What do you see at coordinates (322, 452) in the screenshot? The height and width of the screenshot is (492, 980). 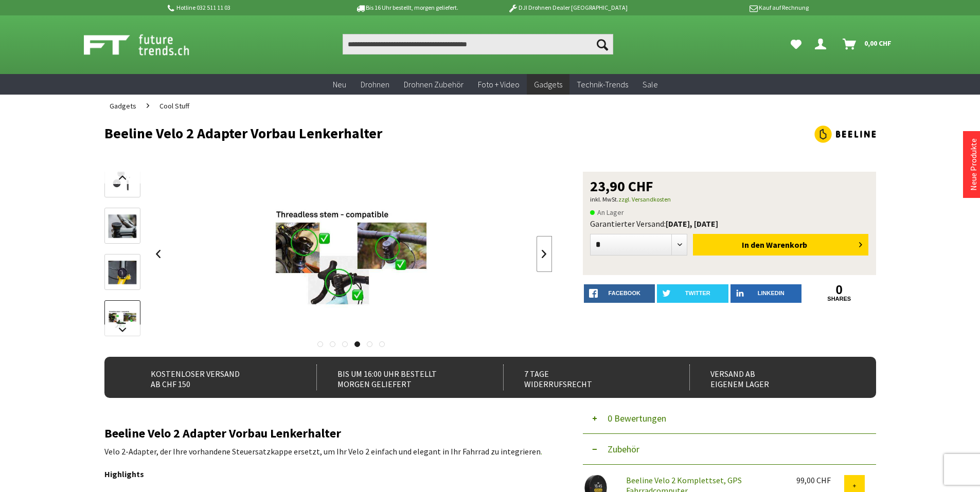 I see `span: Velo 2-Adapter, der Ihre vorhandene Steuersatzkappe ersetzt, um Ihr Velo 2 einfach und elegant in...` at bounding box center [322, 452].